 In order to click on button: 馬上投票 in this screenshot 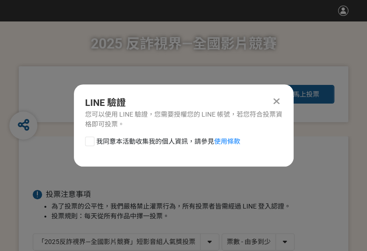, I will do `click(306, 94)`.